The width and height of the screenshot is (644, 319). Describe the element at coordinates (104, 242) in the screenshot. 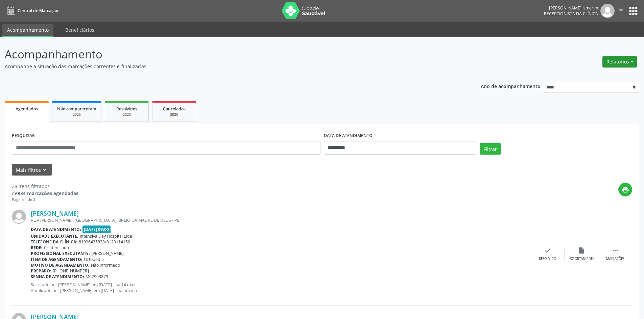

I see `span: 81996435838/8120114150` at that location.